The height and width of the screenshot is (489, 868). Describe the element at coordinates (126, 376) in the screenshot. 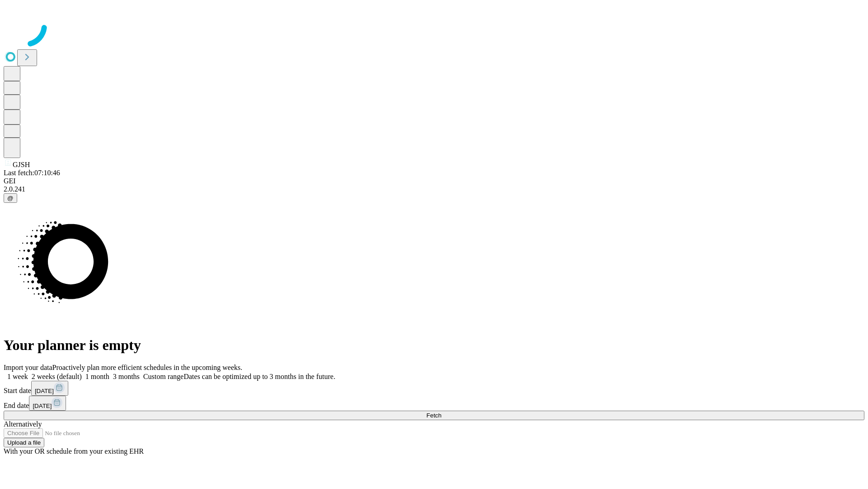

I see `span: 3 months` at that location.